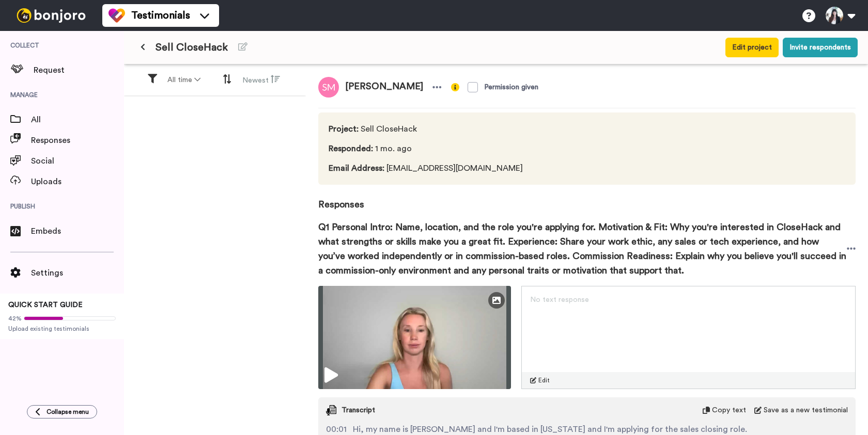 Image resolution: width=868 pixels, height=435 pixels. What do you see at coordinates (261, 80) in the screenshot?
I see `button: Newest` at bounding box center [261, 80].